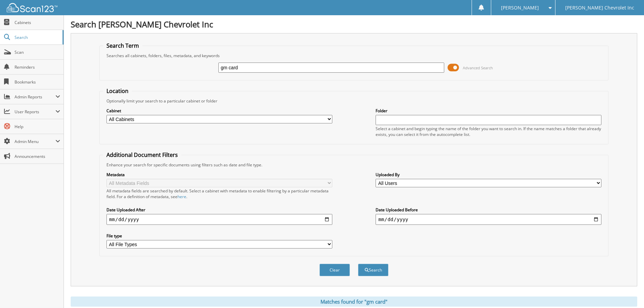 This screenshot has height=308, width=644. Describe the element at coordinates (32, 8) in the screenshot. I see `img: scan123-logo-white.svg` at that location.